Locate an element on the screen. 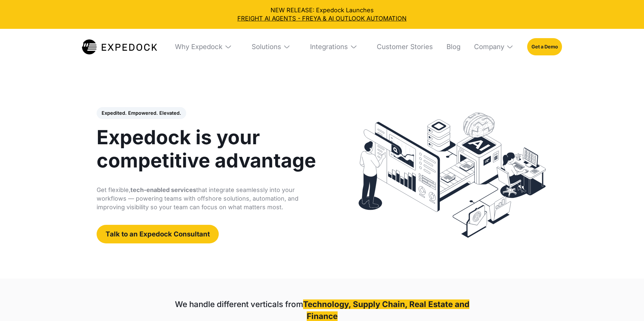 Image resolution: width=644 pixels, height=321 pixels. a: FREIGHT AI AGENTS - FREYA & AI OUTLOOK AUTOMATION is located at coordinates (322, 18).